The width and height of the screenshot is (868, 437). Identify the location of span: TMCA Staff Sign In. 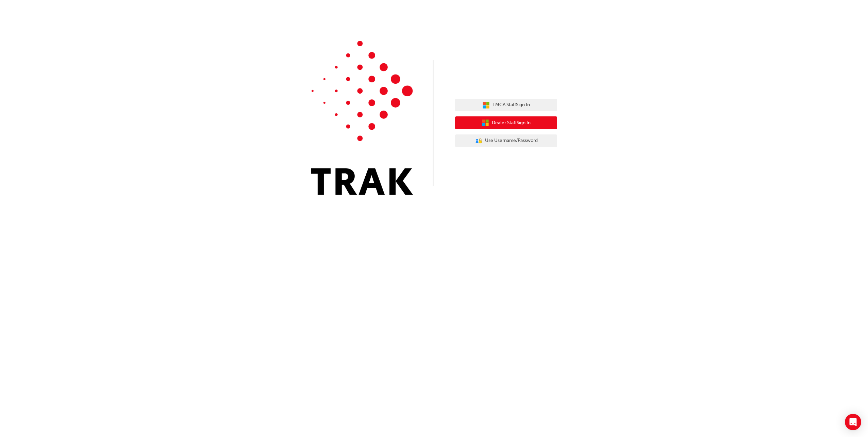
(511, 105).